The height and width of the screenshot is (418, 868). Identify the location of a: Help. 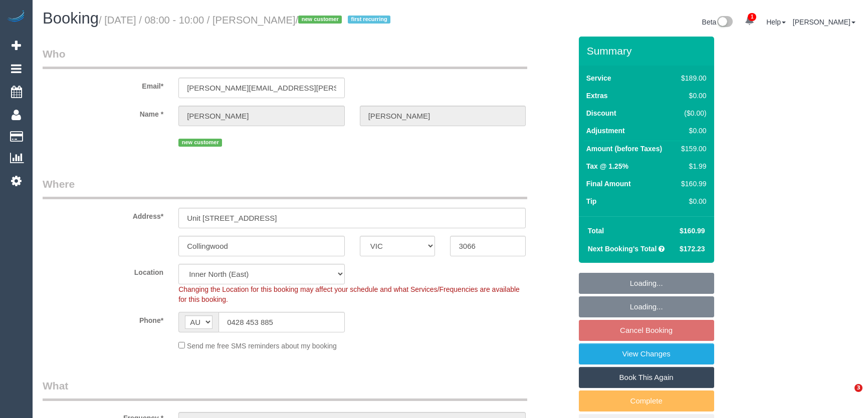
(775, 22).